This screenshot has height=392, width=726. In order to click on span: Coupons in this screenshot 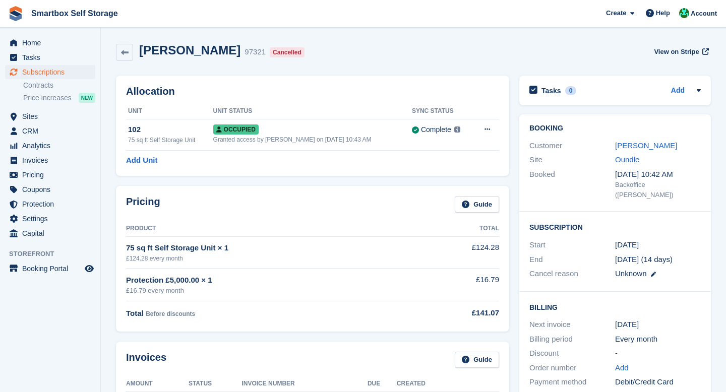, I will do `click(52, 189)`.